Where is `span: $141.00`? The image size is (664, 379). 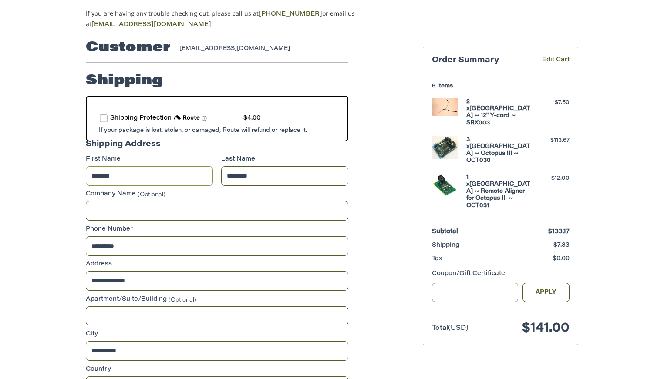
span: $141.00 is located at coordinates (545, 329).